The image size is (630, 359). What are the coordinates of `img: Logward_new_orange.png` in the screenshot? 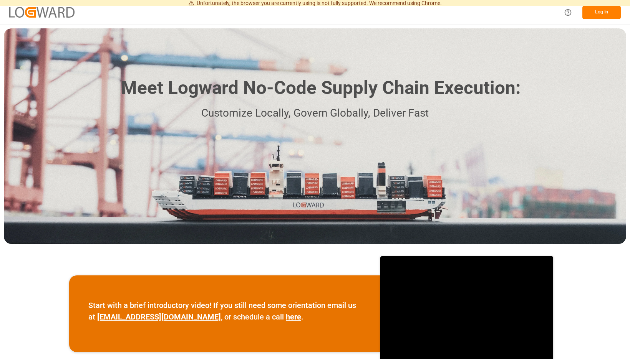 It's located at (42, 12).